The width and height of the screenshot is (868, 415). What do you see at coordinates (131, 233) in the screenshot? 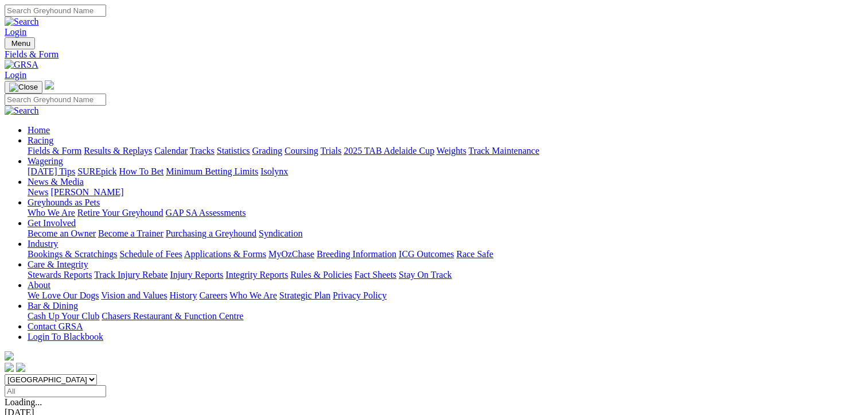
I see `a: Become a Trainer` at bounding box center [131, 233].